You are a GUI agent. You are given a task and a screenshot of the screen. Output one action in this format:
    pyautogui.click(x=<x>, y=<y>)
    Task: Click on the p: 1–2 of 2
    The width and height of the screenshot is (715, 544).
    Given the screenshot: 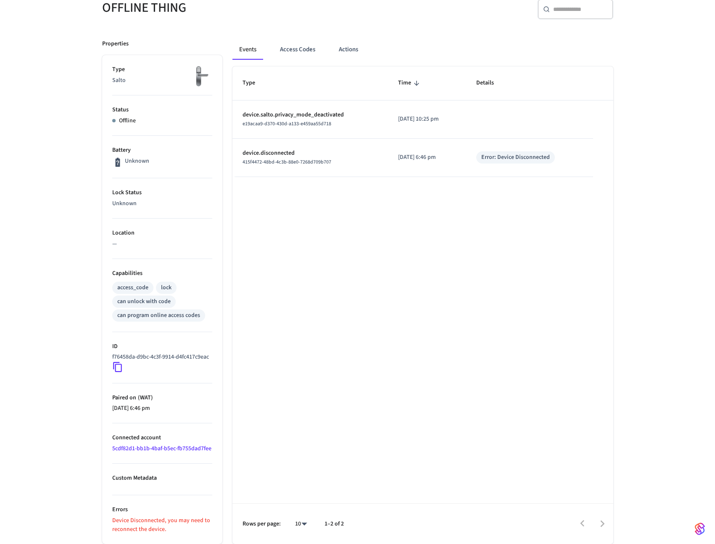 What is the action you would take?
    pyautogui.click(x=334, y=523)
    